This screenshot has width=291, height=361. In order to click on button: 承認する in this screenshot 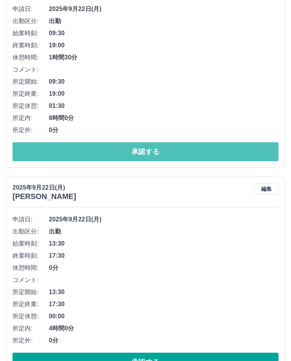, I will do `click(145, 152)`.